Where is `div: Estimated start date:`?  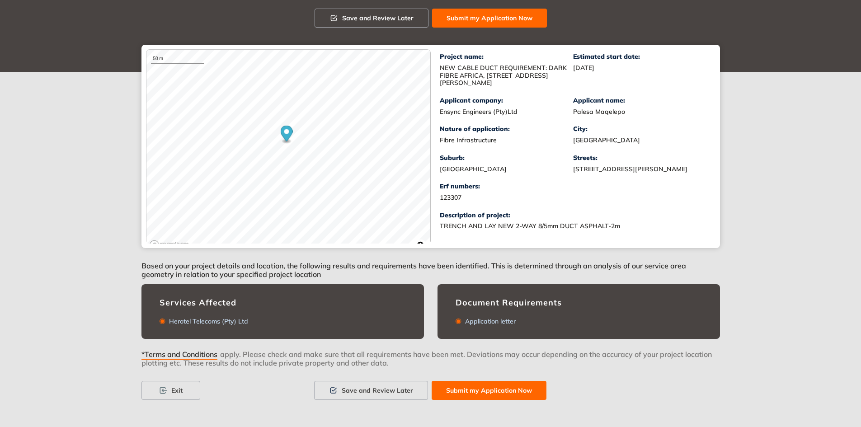 div: Estimated start date: is located at coordinates (640, 57).